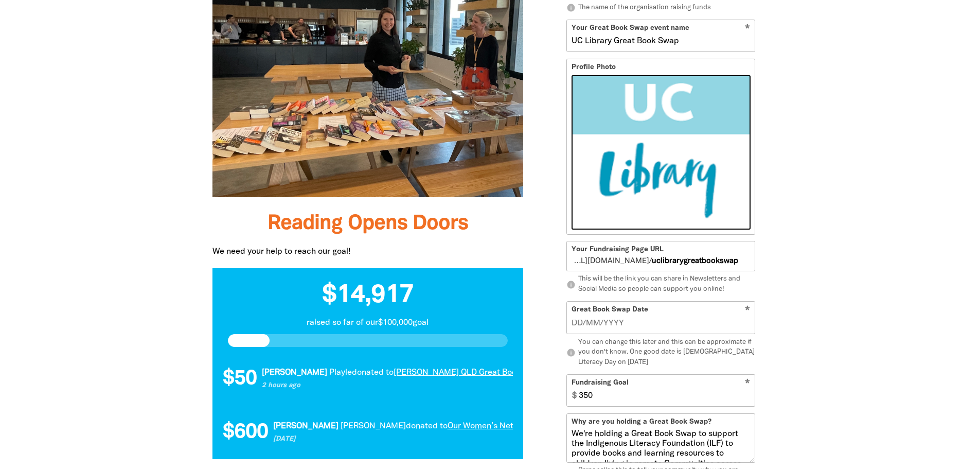 The height and width of the screenshot is (469, 980). What do you see at coordinates (661, 446) in the screenshot?
I see `textarea: We're holding a Great Book Swap to support the Indigenous Literacy Foundation (ILF) to provide bo...` at bounding box center [661, 446].